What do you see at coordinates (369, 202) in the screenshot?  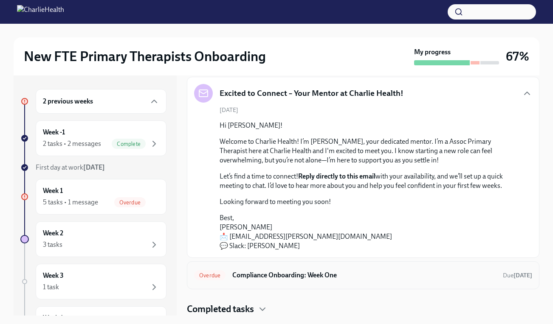 I see `p: Looking forward to meeting you soon!` at bounding box center [369, 202].